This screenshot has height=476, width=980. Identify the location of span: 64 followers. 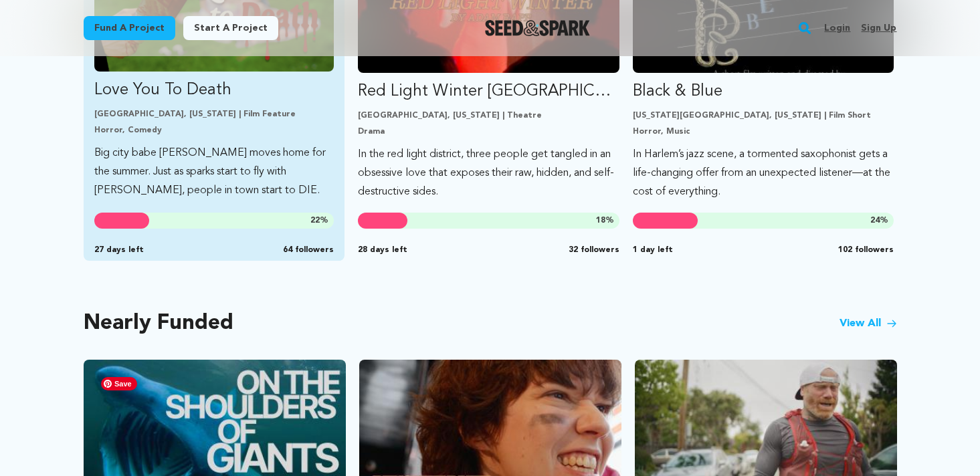
(308, 250).